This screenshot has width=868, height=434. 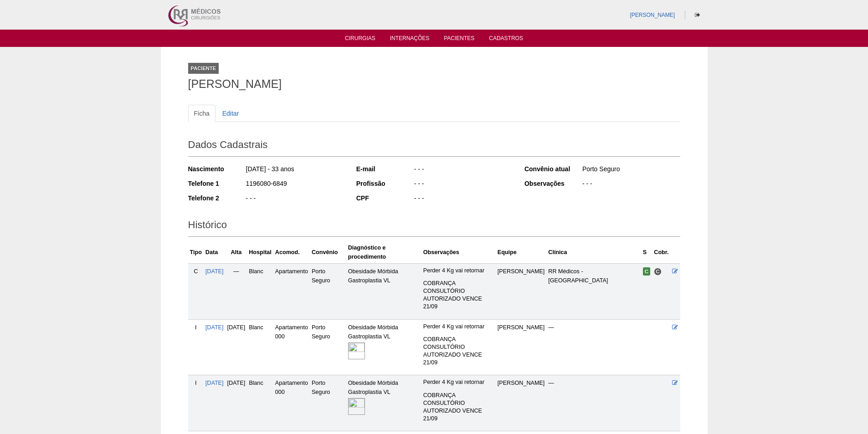 I want to click on div: Nascimento, so click(x=217, y=169).